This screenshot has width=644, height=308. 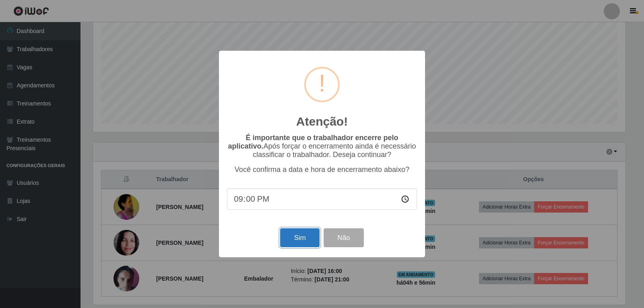 What do you see at coordinates (322, 170) in the screenshot?
I see `p: Você confirma a data e hora de encerramento abaixo?` at bounding box center [322, 170].